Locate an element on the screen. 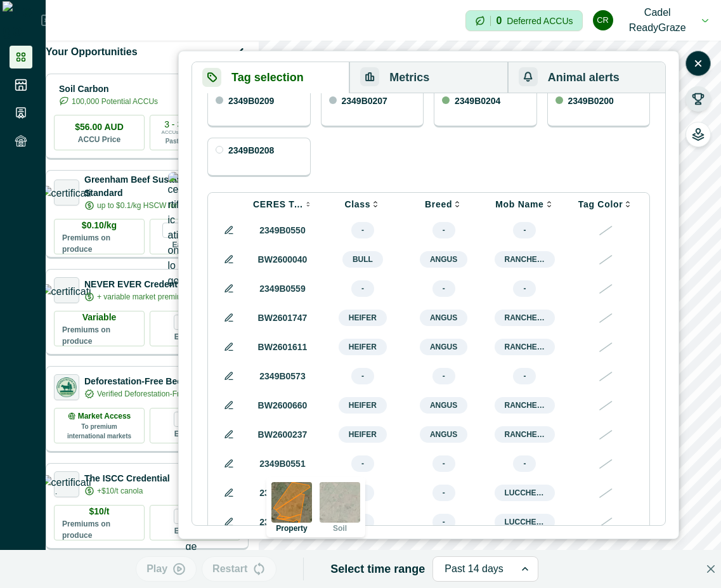 This screenshot has width=721, height=588. p: $10/t is located at coordinates (100, 511).